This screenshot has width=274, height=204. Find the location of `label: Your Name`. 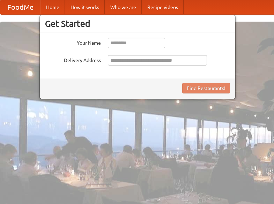

label: Your Name is located at coordinates (73, 42).